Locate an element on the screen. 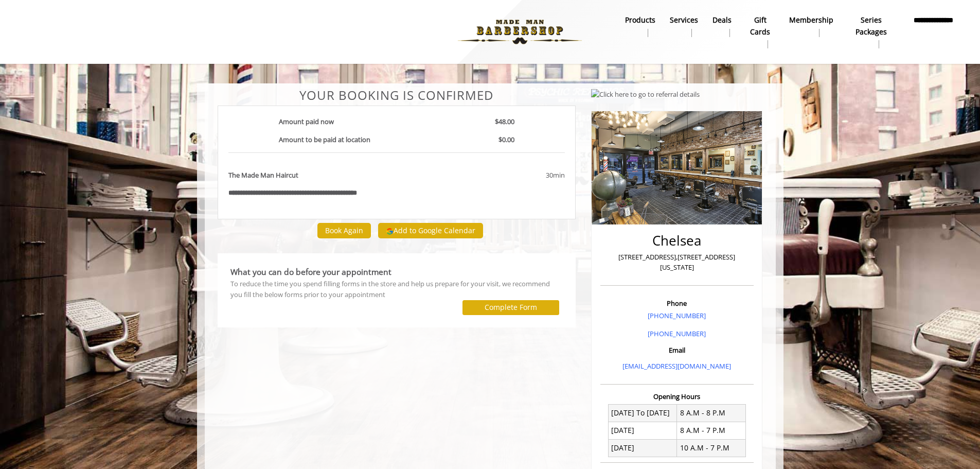  div: 30min is located at coordinates (514, 175).